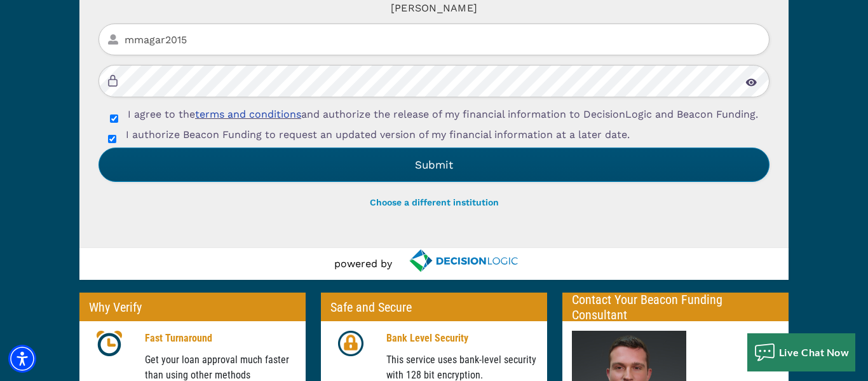  Describe the element at coordinates (443, 114) in the screenshot. I see `span: I agree to the and authorize the release of my financial information to DecisionLogic and Beacon ...` at that location.